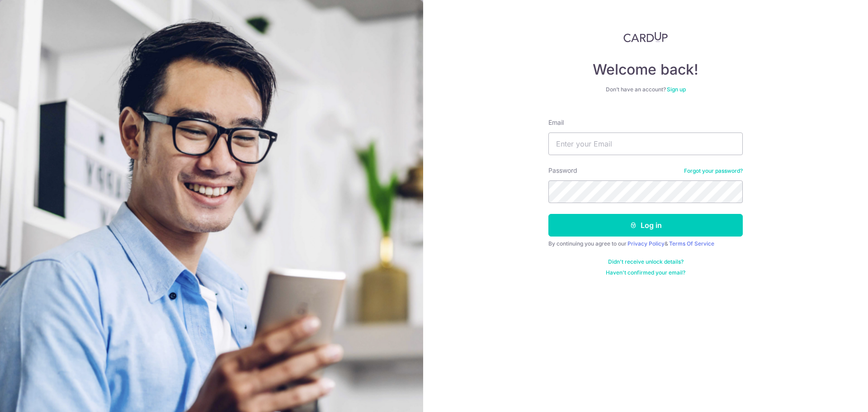  What do you see at coordinates (646, 90) in the screenshot?
I see `div: Don’t have an account?` at bounding box center [646, 90].